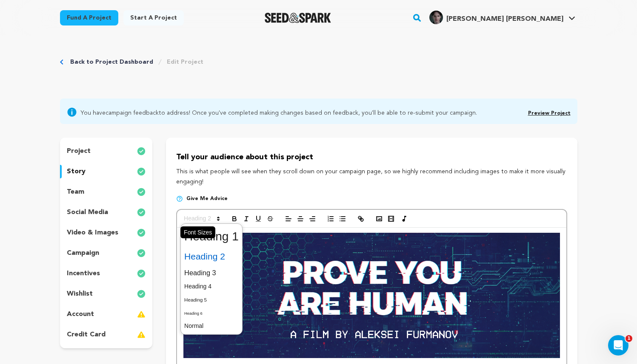 The image size is (637, 364). I want to click on p: credit card, so click(86, 334).